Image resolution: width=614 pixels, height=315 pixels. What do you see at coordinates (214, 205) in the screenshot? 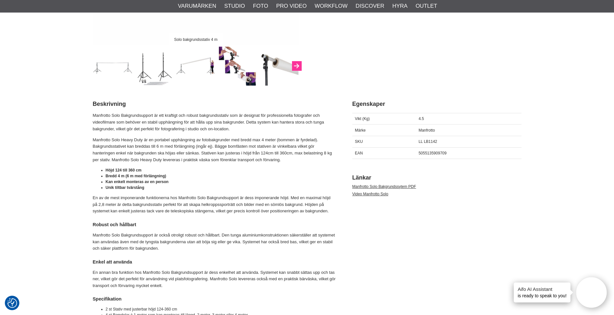
I see `p: En av de mest imponerande funktionerna hos Manfrotto Solo Bakgrundsupport är dess imponerande höj...` at bounding box center [214, 205].